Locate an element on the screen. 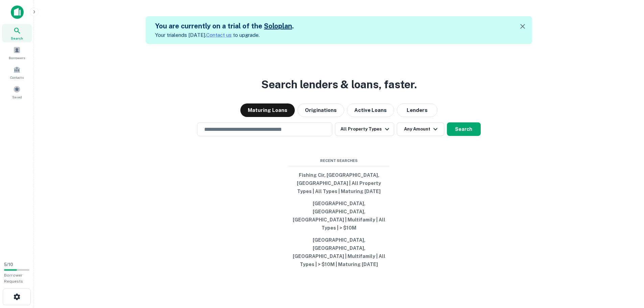 This screenshot has height=308, width=644. span: Borrower Requests is located at coordinates (14, 278).